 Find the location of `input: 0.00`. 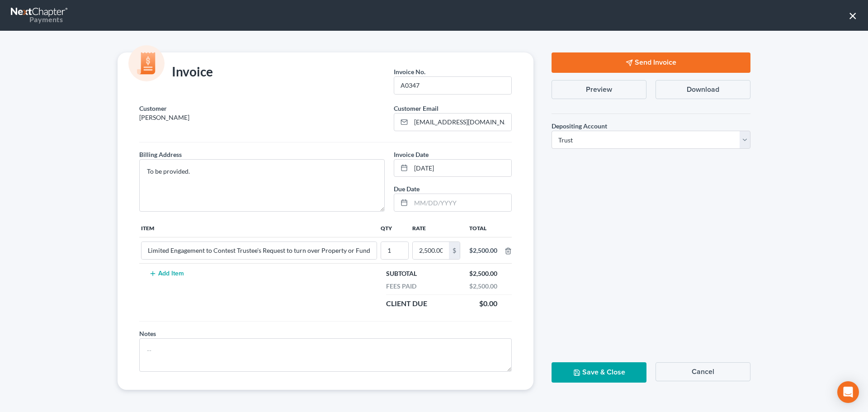

input: 0.00 is located at coordinates (431, 250).